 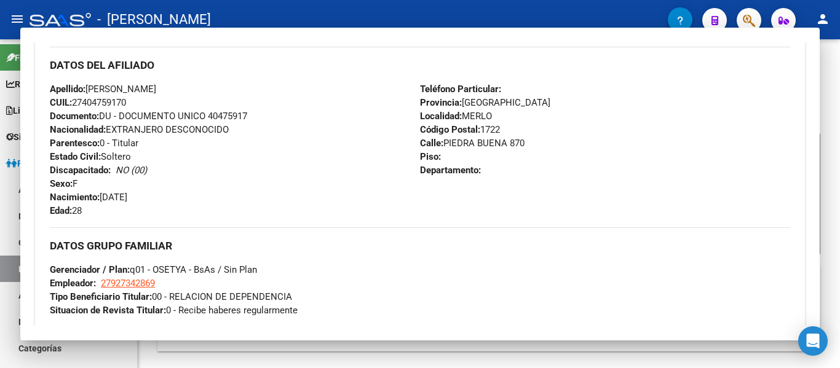 What do you see at coordinates (153, 270) in the screenshot?
I see `span: q01 - OSETYA - BsAs / Sin Plan` at bounding box center [153, 270].